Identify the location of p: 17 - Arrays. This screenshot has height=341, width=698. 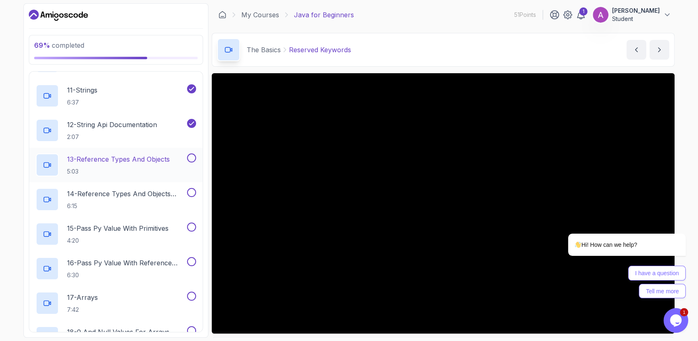
(82, 297).